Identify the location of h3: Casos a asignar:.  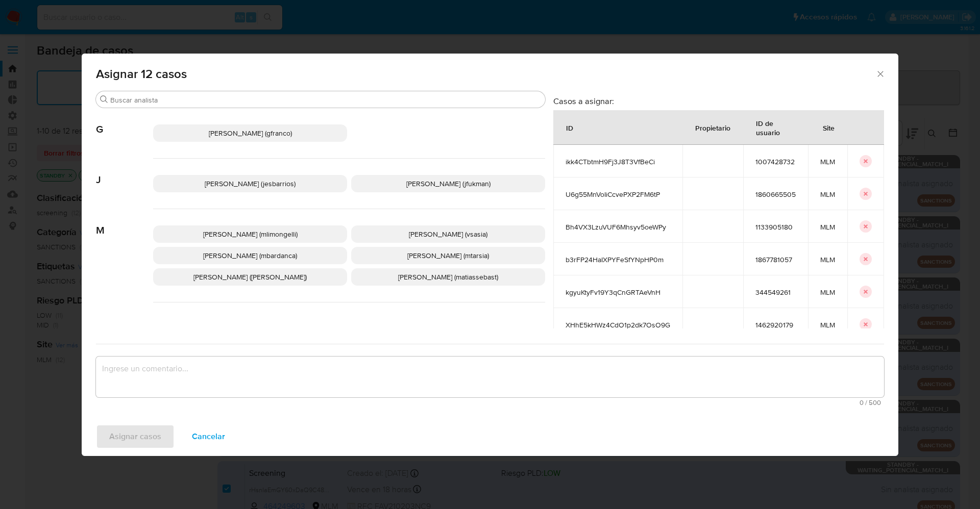
(719, 101).